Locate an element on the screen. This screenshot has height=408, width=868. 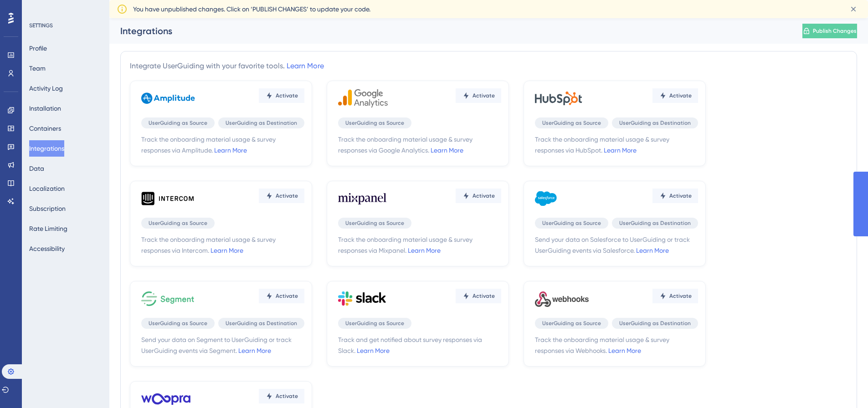
span: Send your data on Salesforce to UserGuiding or track UserGuiding events via Salesforce. is located at coordinates (617, 245).